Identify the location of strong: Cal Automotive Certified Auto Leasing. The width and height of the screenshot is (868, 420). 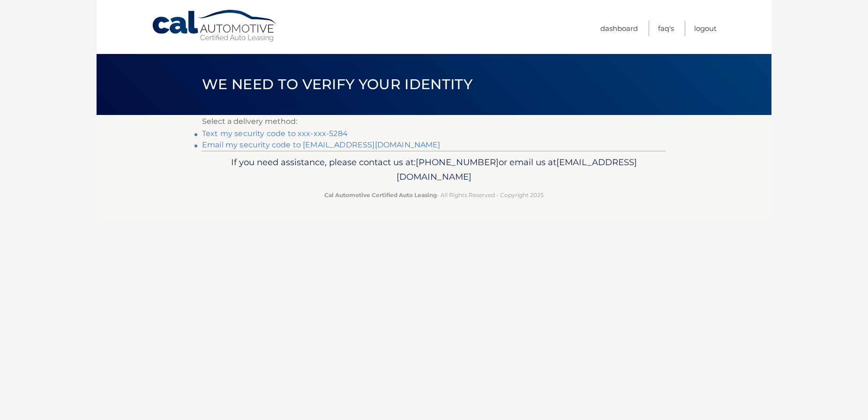
(381, 195).